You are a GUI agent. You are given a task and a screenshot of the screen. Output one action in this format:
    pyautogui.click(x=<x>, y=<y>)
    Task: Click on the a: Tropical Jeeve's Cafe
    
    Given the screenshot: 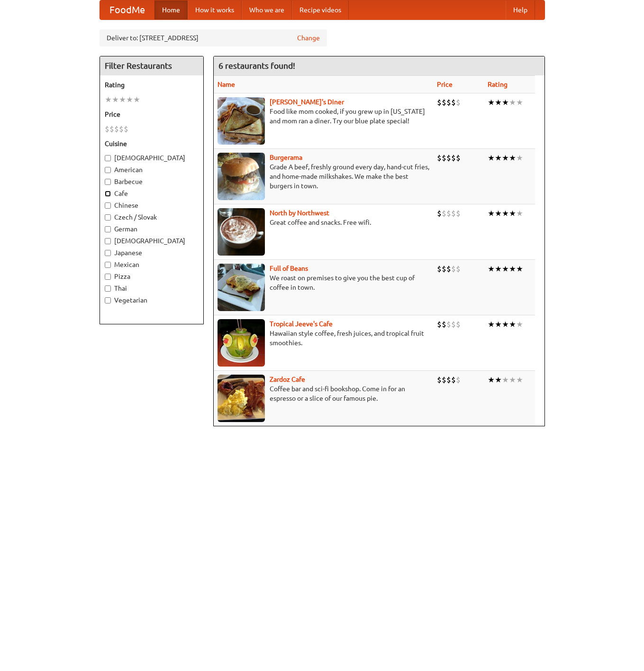 What is the action you would take?
    pyautogui.click(x=301, y=324)
    